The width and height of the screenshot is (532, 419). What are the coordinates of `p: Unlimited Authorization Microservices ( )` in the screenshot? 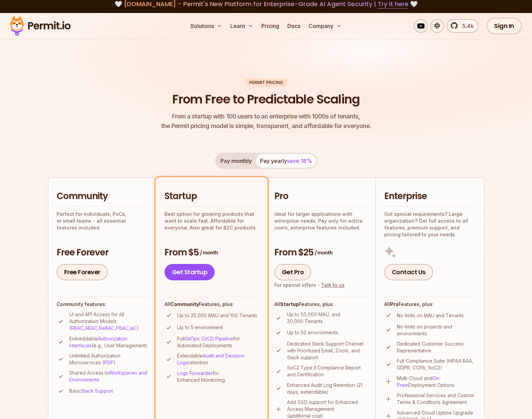 It's located at (109, 359).